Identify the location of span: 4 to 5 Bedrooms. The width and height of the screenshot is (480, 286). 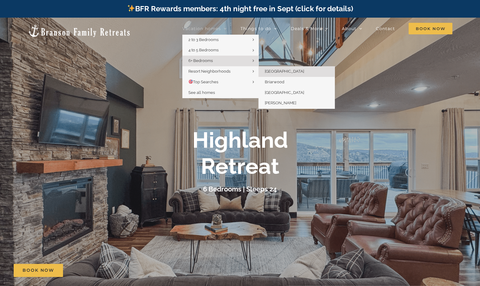
(203, 50).